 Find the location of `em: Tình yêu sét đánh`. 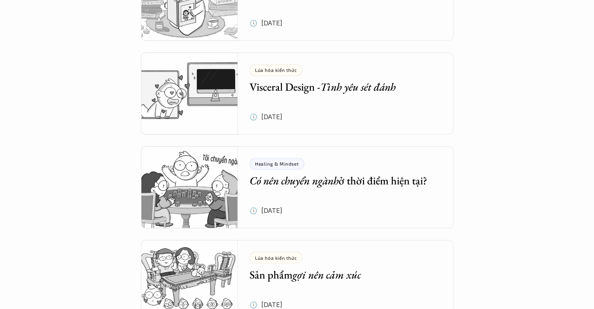

em: Tình yêu sét đánh is located at coordinates (358, 87).